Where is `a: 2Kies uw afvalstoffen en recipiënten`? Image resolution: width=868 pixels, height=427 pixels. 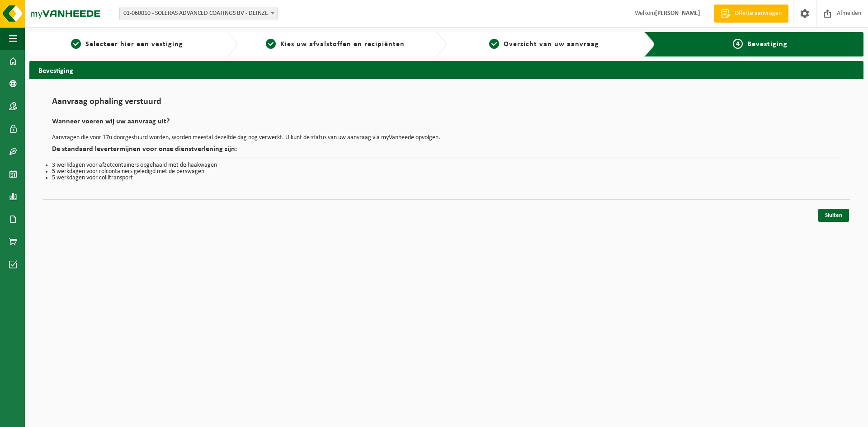 a: 2Kies uw afvalstoffen en recipiënten is located at coordinates (335, 44).